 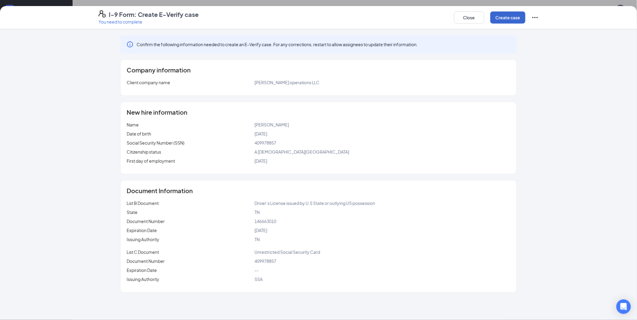 What do you see at coordinates (535, 18) in the screenshot?
I see `svg: Ellipses` at bounding box center [535, 18].